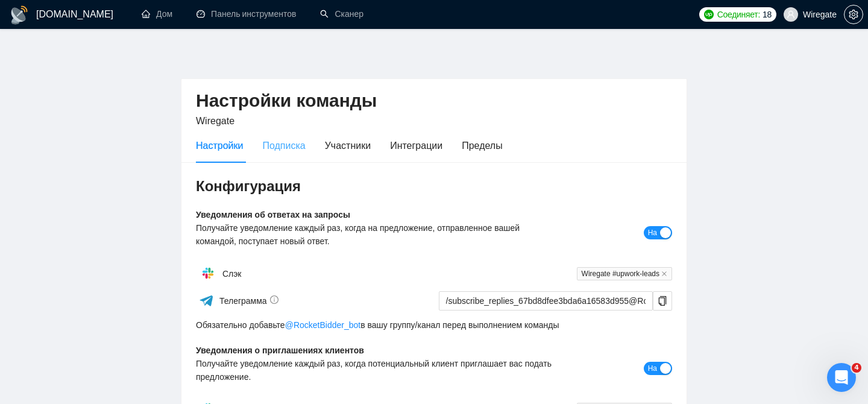  I want to click on font: 4, so click(856, 367).